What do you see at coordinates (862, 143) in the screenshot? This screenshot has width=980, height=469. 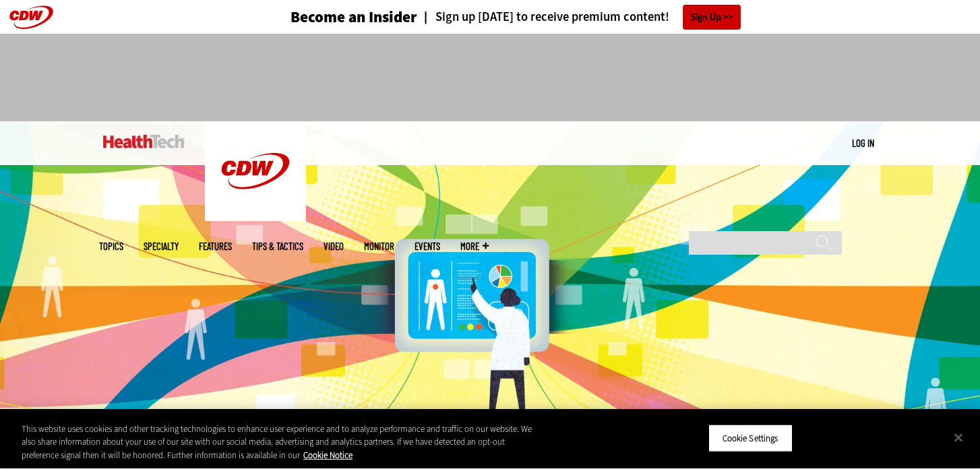 I see `div: User menu` at bounding box center [862, 143].